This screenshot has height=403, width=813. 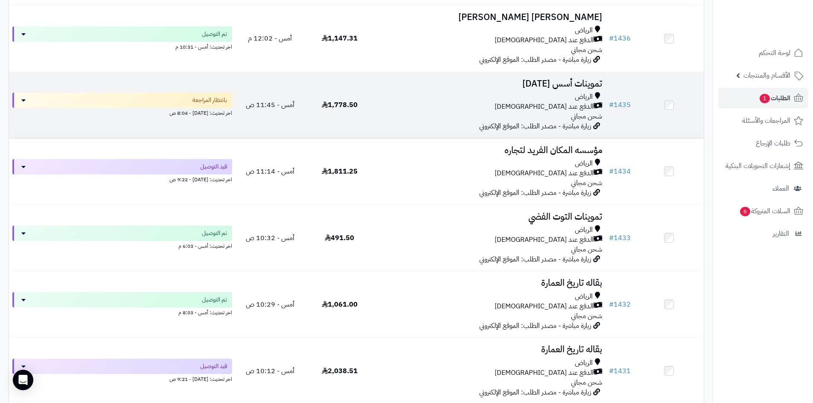 What do you see at coordinates (763, 211) in the screenshot?
I see `a: السلات المتروكة6` at bounding box center [763, 211].